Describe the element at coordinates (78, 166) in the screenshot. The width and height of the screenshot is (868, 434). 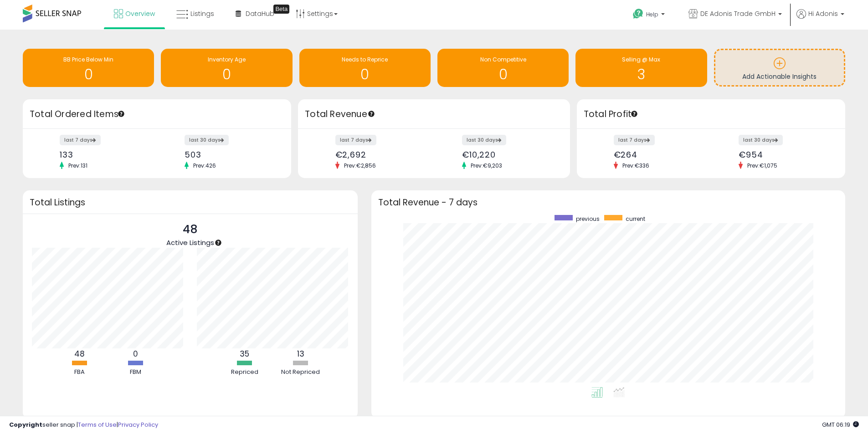
I see `span: Prev: 131` at that location.